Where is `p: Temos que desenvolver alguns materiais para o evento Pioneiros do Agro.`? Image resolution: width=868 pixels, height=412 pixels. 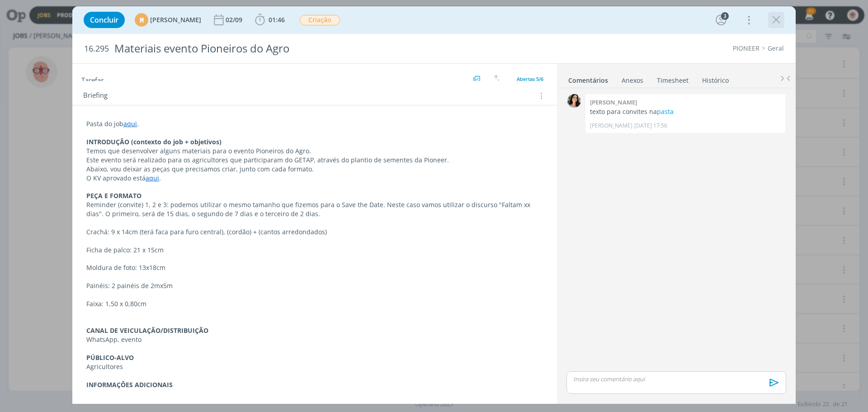 p: Temos que desenvolver alguns materiais para o evento Pioneiros do Agro. is located at coordinates (315, 151).